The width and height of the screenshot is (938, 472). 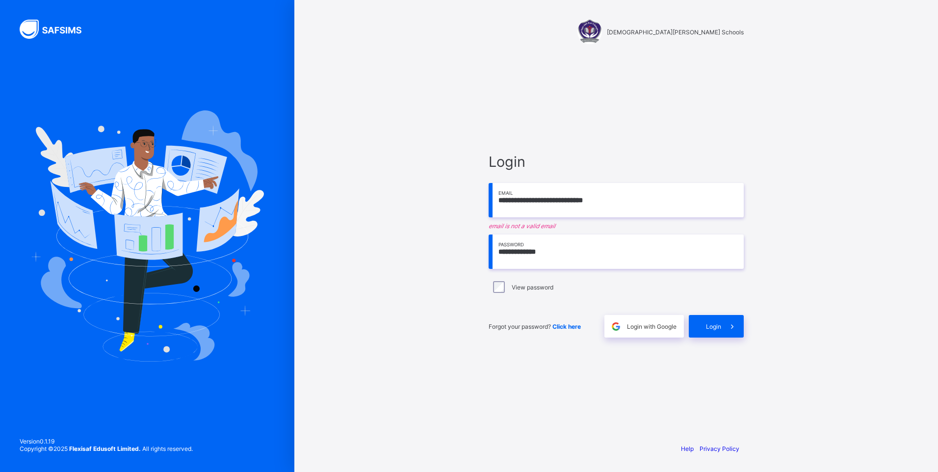 I want to click on span: Copyright © 2025 All rights reserved., so click(x=106, y=448).